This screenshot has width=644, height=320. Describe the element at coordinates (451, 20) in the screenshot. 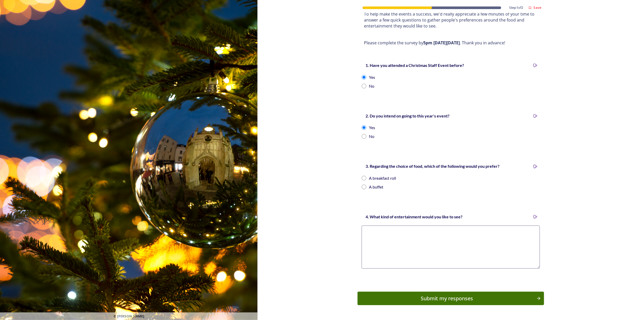

I see `p: To help make the events a success, we'd really appreciate a few minutes of your time to answer a ...` at that location.